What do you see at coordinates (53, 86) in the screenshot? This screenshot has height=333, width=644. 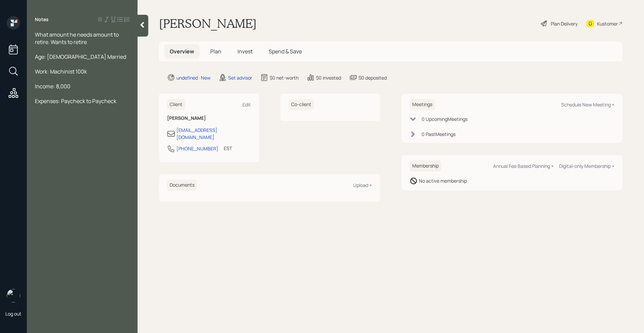 I see `span: Income: 8,000` at bounding box center [53, 86].